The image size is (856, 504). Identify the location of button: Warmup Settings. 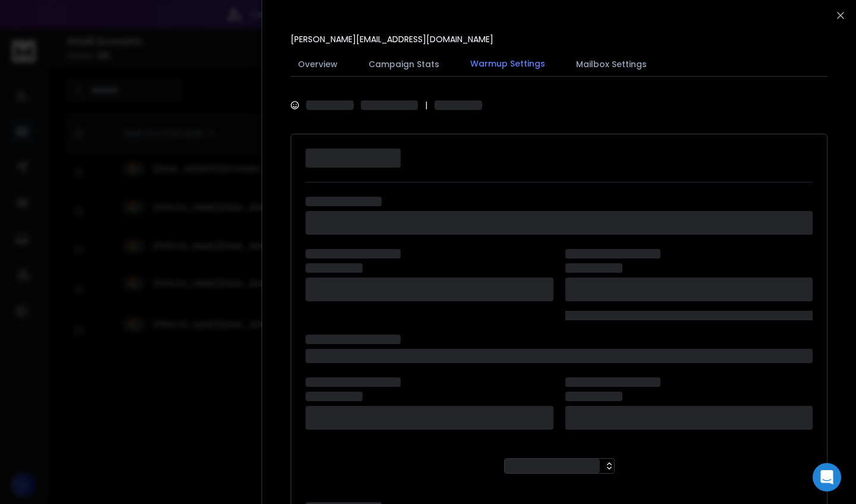
(507, 64).